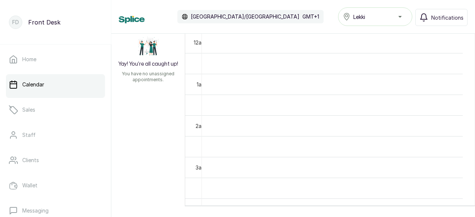  I want to click on span: Notifications, so click(448, 17).